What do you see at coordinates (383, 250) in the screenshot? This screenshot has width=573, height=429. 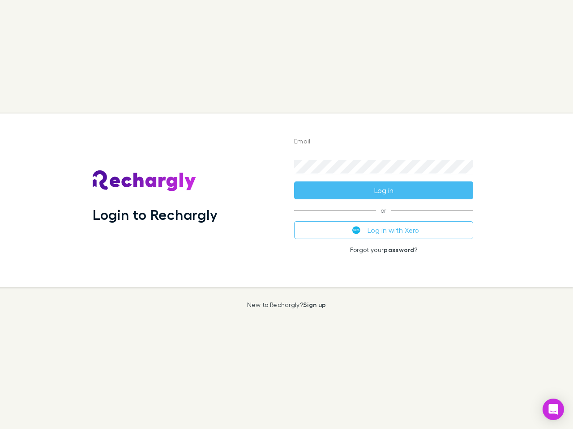 I see `p: Forgot your ?` at bounding box center [383, 250].